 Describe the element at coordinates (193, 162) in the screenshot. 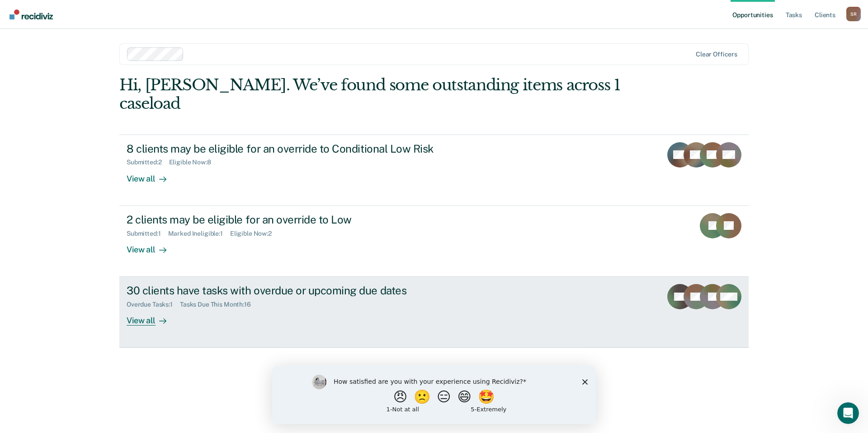

I see `div: Eligible Now : 8` at that location.